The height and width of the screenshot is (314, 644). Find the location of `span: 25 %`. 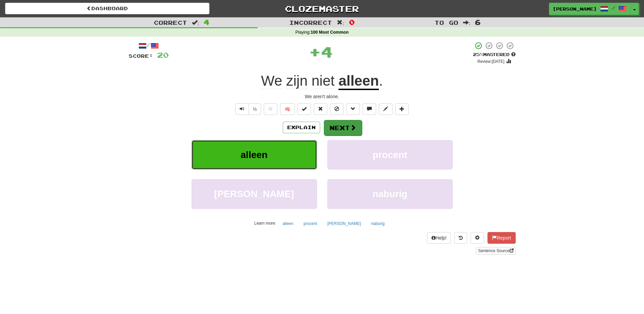

span: 25 % is located at coordinates (478, 54).